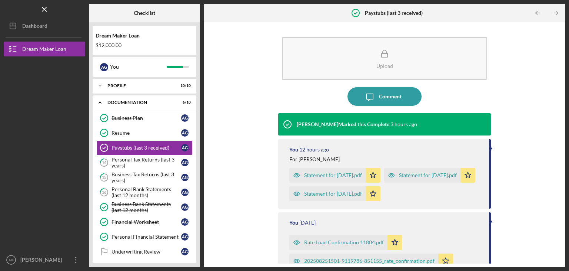  Describe the element at coordinates (370, 261) in the screenshot. I see `div: 202508251501-9119786-851155_rate_confirmation.pdf` at that location.